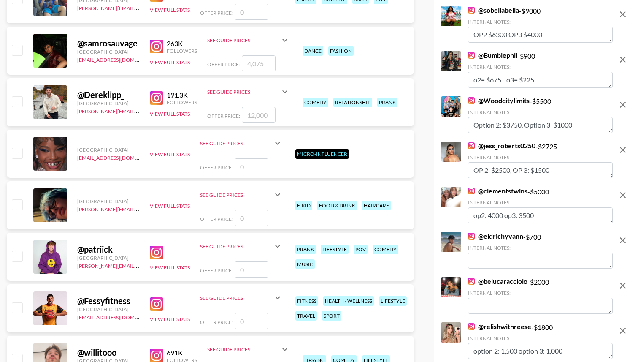 This screenshot has width=638, height=362. I want to click on div: @ Fessyfitness, so click(108, 300).